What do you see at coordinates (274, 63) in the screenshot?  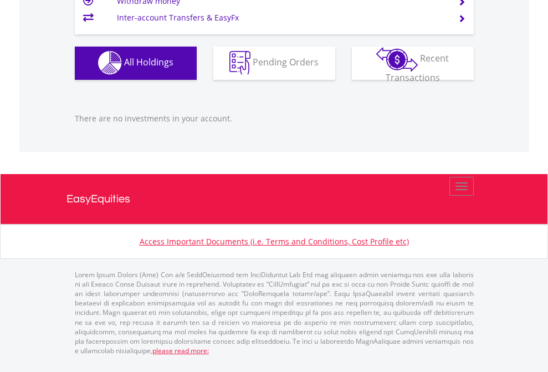 I see `button: Pending Orders` at bounding box center [274, 63].